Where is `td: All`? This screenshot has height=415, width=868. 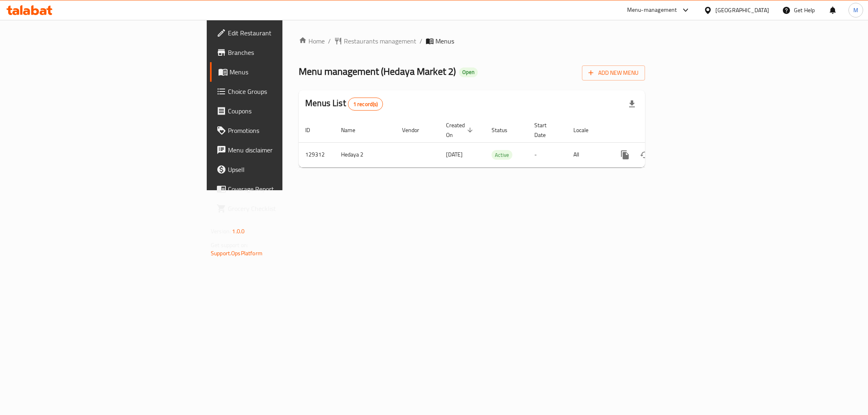
td: All is located at coordinates (588, 155).